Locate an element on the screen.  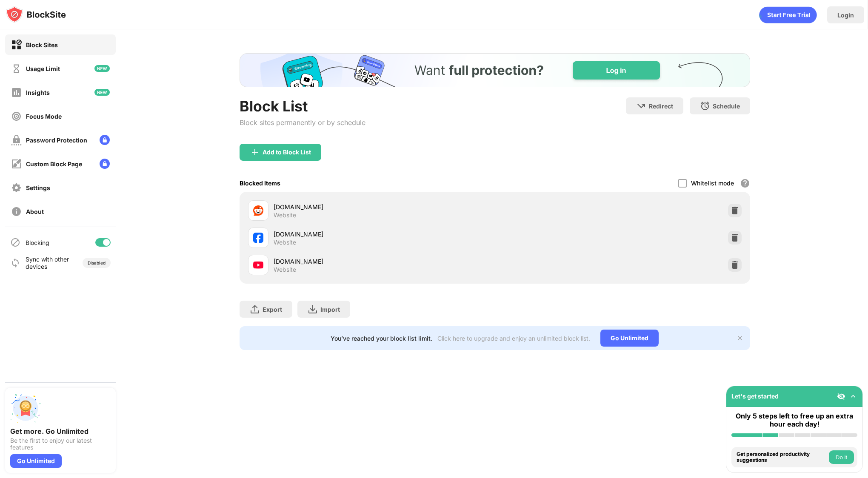
img: push-unlimited.svg is located at coordinates (26, 409).